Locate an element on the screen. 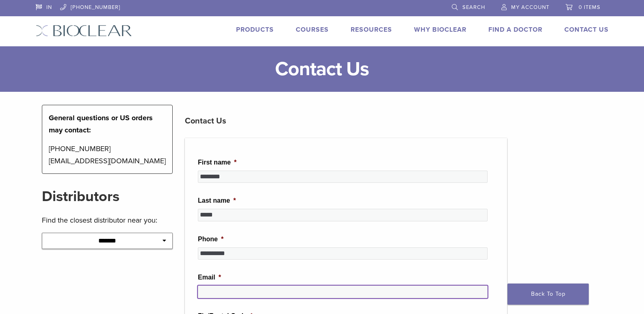  span: 0 items is located at coordinates (589, 8).